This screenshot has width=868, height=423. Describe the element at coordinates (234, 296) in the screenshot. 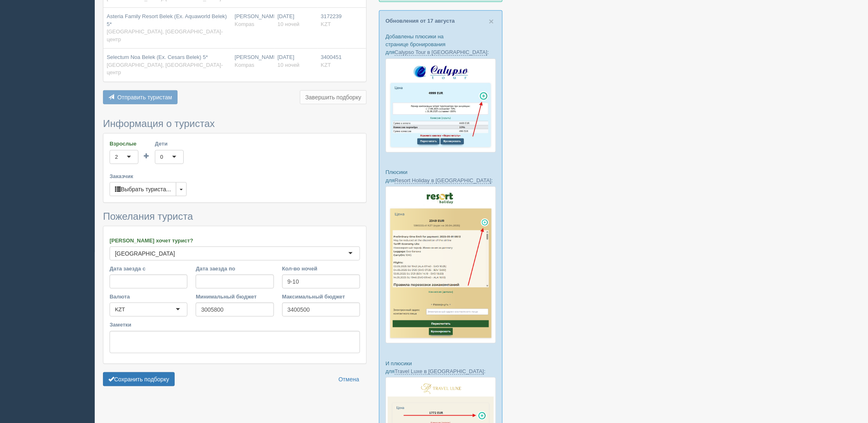

I see `label: Минимальный бюджет` at that location.